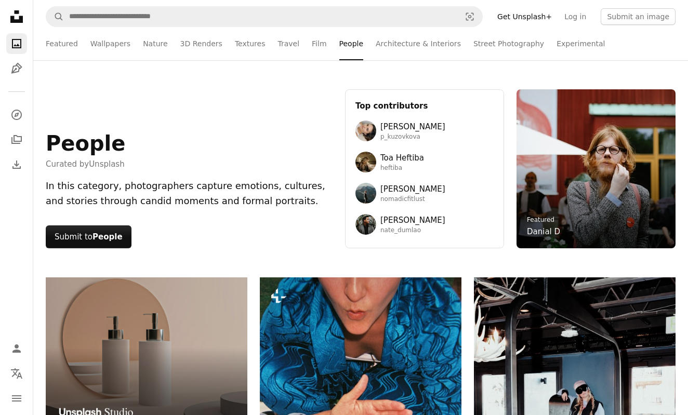 This screenshot has height=415, width=688. I want to click on span: heftiba, so click(402, 168).